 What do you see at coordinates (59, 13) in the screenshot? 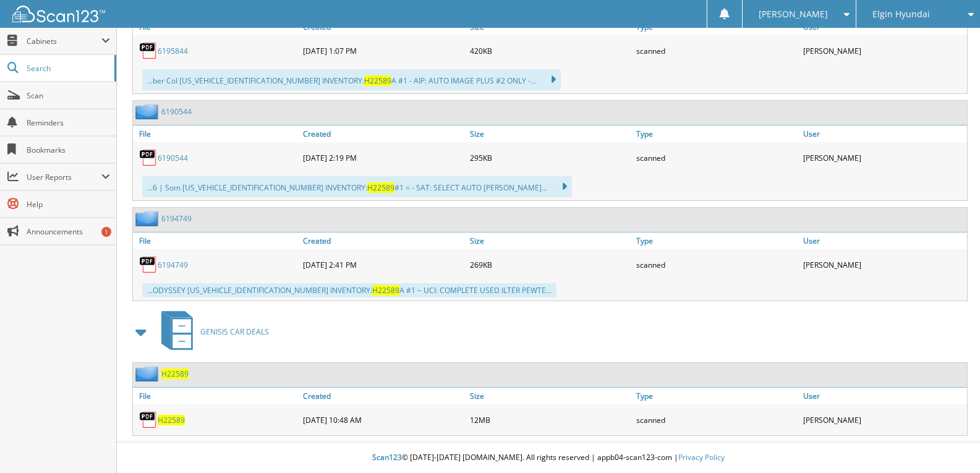
I see `img: scan123-logo-white.svg` at bounding box center [59, 13].